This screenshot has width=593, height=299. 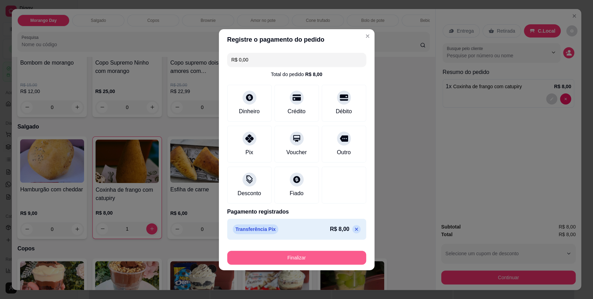 What do you see at coordinates (368, 36) in the screenshot?
I see `button: Close` at bounding box center [368, 36].